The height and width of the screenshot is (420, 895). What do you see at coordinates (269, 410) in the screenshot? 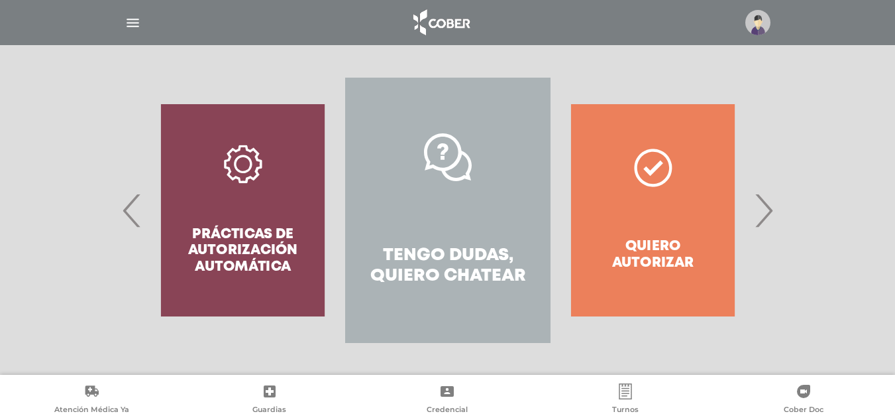
I see `span: Guardias` at bounding box center [269, 410].